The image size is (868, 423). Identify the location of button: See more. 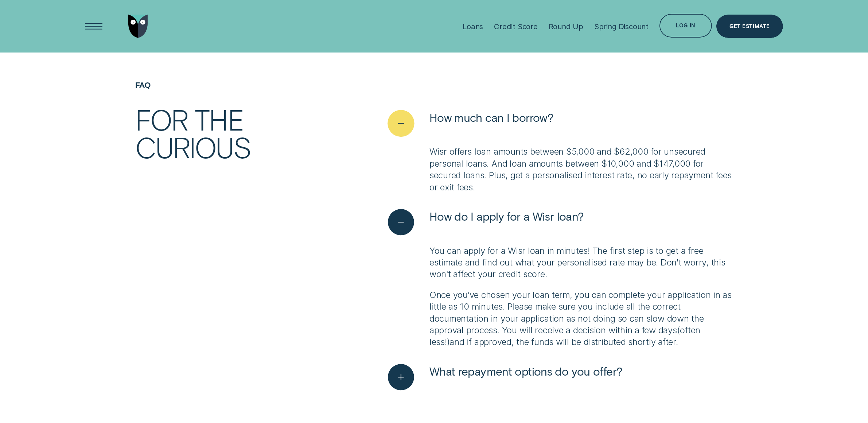
(506, 377).